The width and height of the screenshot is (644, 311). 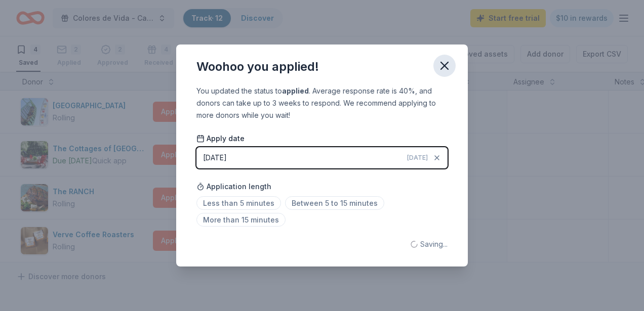 What do you see at coordinates (234, 186) in the screenshot?
I see `span: Application length` at bounding box center [234, 186].